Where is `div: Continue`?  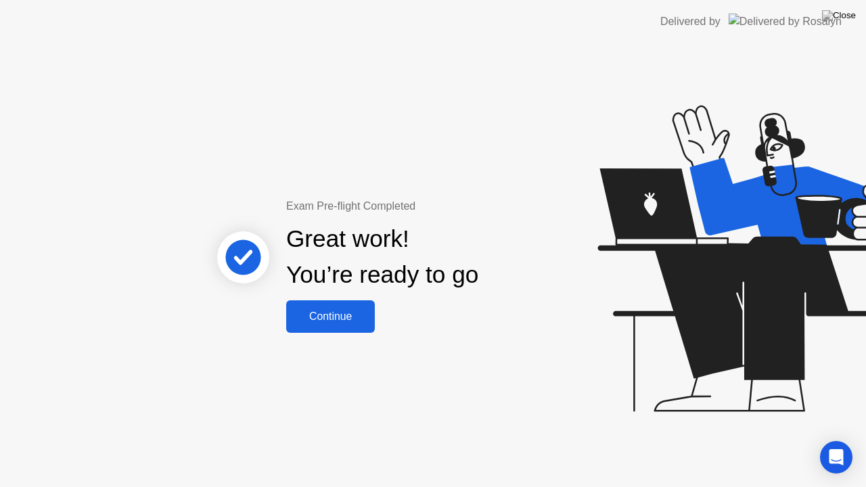 div: Continue is located at coordinates (330, 317).